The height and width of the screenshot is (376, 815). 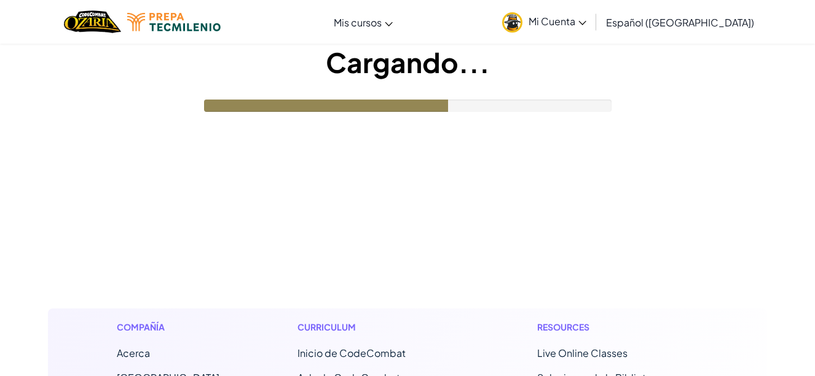 I want to click on a: Acerca, so click(x=133, y=353).